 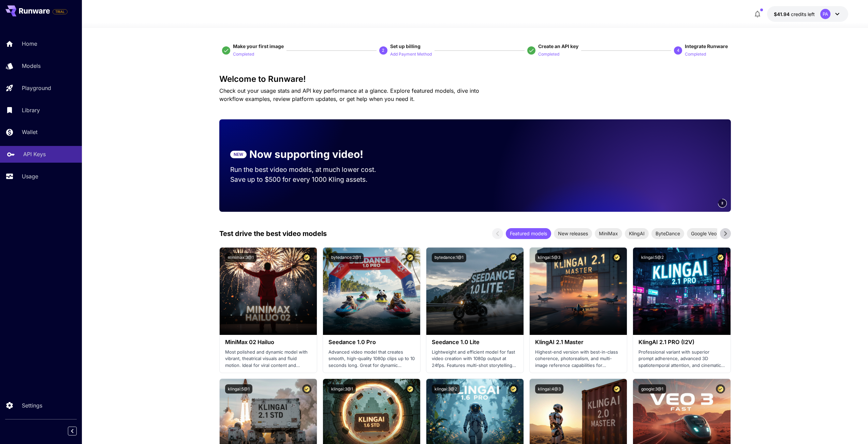 What do you see at coordinates (652, 389) in the screenshot?
I see `button: google:3@1` at bounding box center [652, 389].